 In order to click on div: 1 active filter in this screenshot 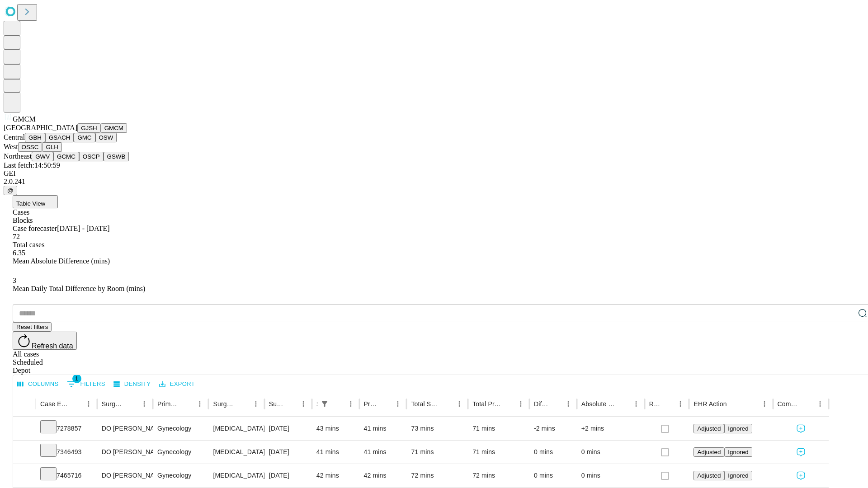, I will do `click(325, 404)`.